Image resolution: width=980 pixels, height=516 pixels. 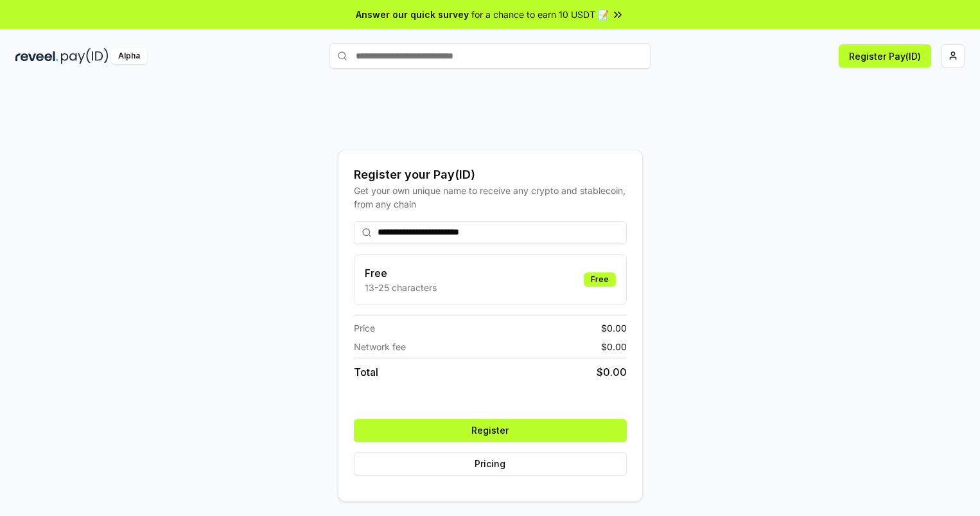 I want to click on div: Get your own unique name to receive any crypto and stablecoin, from any chain, so click(x=490, y=198).